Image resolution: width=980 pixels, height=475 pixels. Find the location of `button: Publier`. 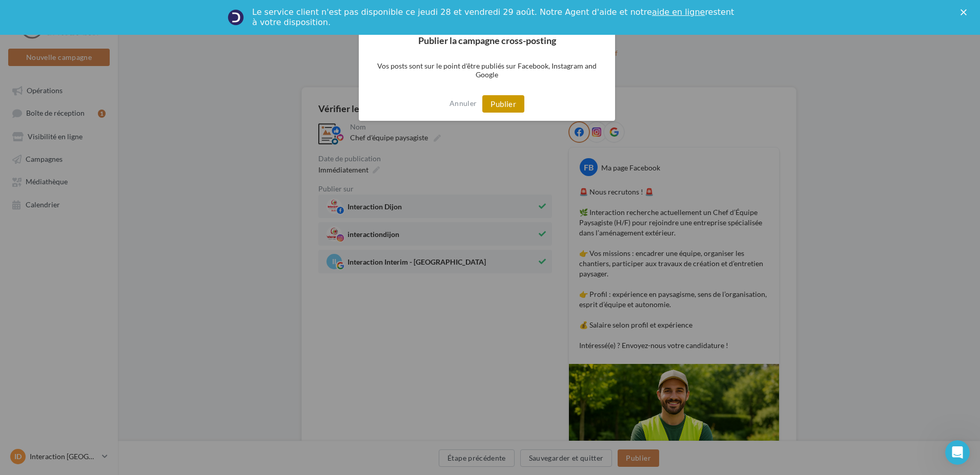

button: Publier is located at coordinates (503, 104).